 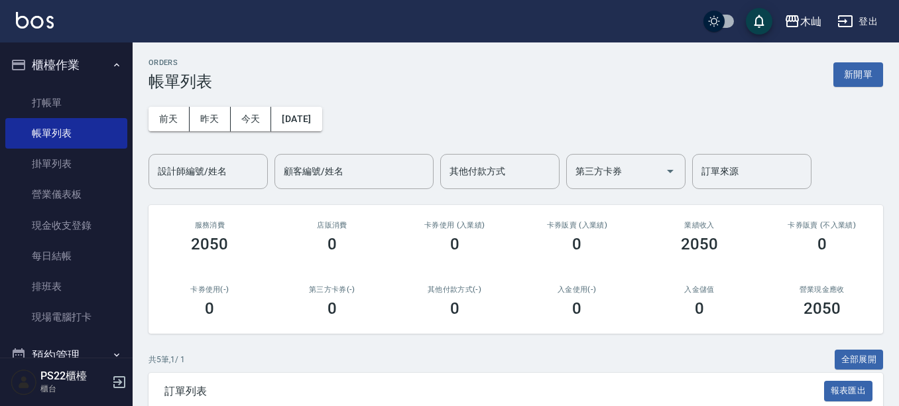 I want to click on button: 昨天, so click(x=210, y=119).